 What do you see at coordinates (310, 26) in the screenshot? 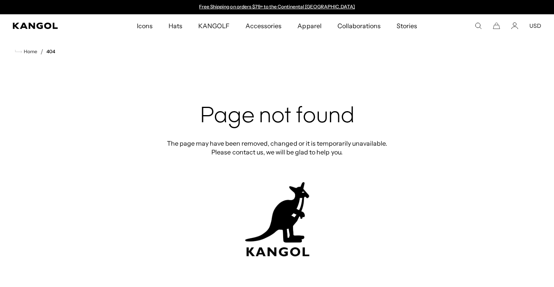
I see `a: Apparel` at bounding box center [310, 26].